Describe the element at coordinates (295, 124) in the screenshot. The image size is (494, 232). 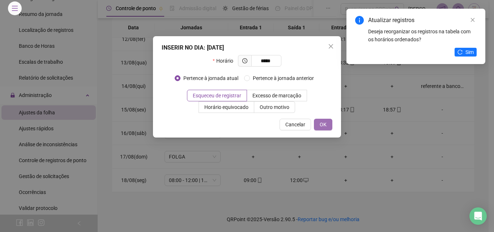
I see `span: Cancelar` at that location.